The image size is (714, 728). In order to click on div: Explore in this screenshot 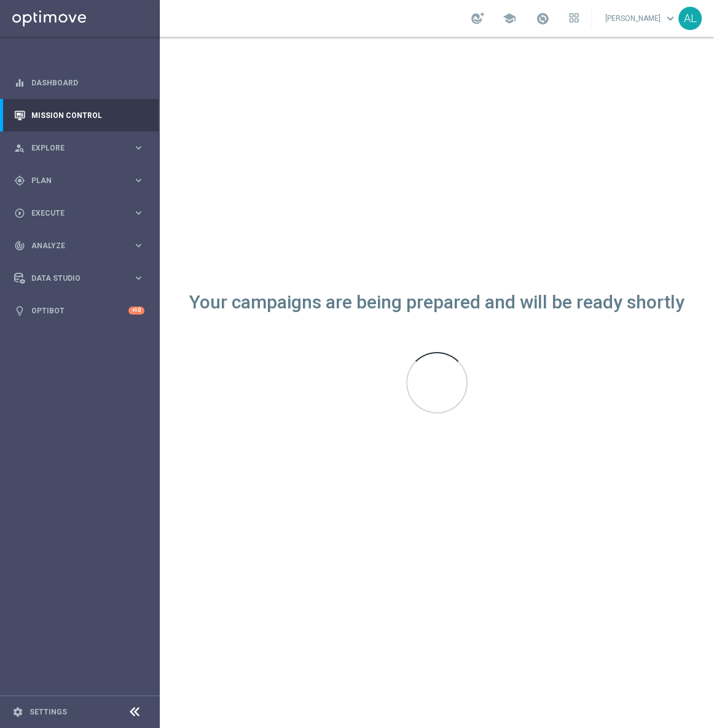, I will do `click(73, 148)`.